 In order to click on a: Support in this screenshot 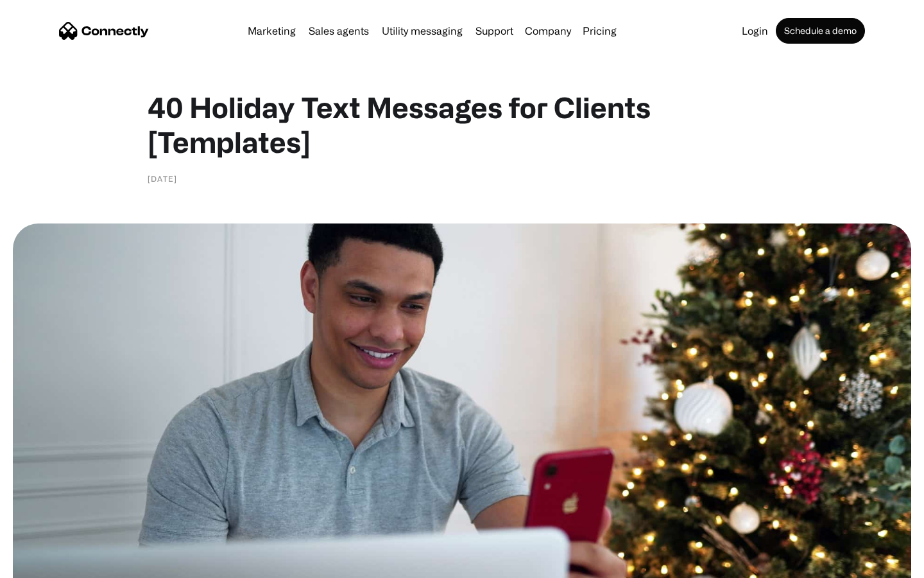, I will do `click(494, 31)`.